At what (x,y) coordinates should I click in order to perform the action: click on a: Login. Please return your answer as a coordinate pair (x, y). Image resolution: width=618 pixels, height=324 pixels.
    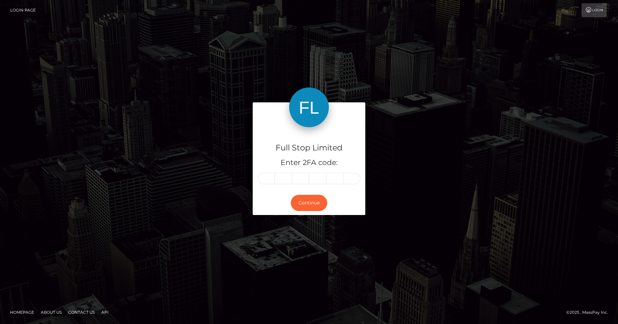
    Looking at the image, I should click on (595, 10).